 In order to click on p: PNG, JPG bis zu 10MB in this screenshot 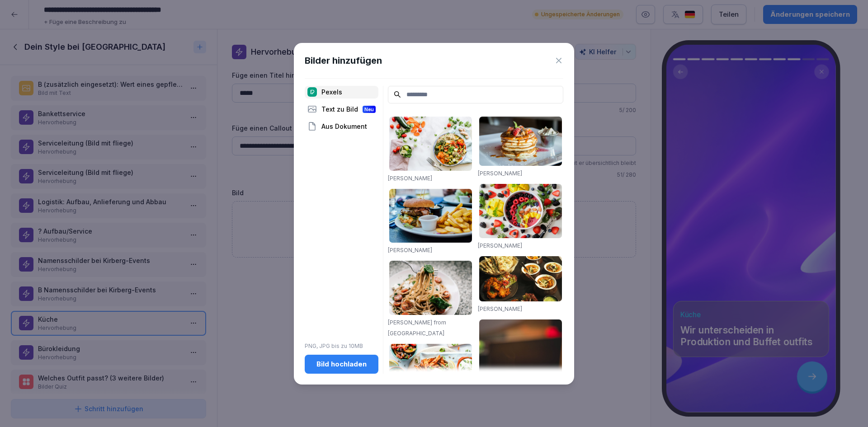, I will do `click(341, 346)`.